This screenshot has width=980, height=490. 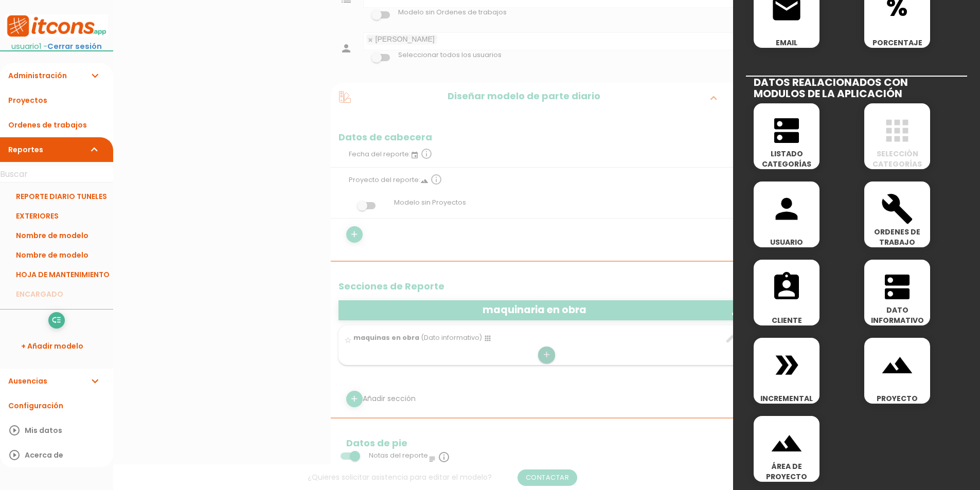 What do you see at coordinates (787, 43) in the screenshot?
I see `span: EMAIL` at bounding box center [787, 43].